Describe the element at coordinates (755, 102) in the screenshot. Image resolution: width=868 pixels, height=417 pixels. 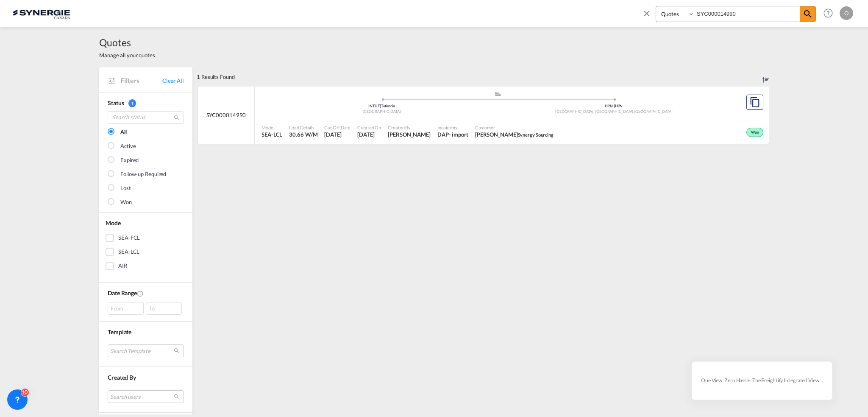
I see `md-icon: assets/icons/custom/copyQuote.svg` at that location.